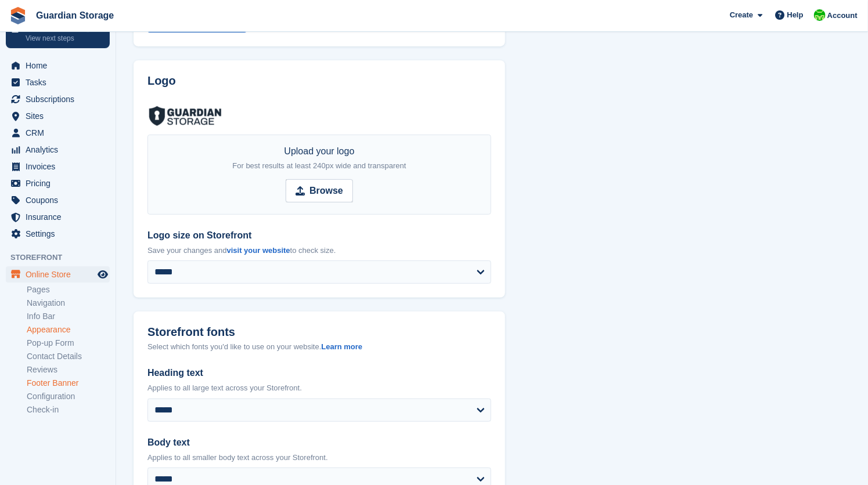 Image resolution: width=868 pixels, height=485 pixels. Describe the element at coordinates (341, 346) in the screenshot. I see `a: Learn more` at that location.